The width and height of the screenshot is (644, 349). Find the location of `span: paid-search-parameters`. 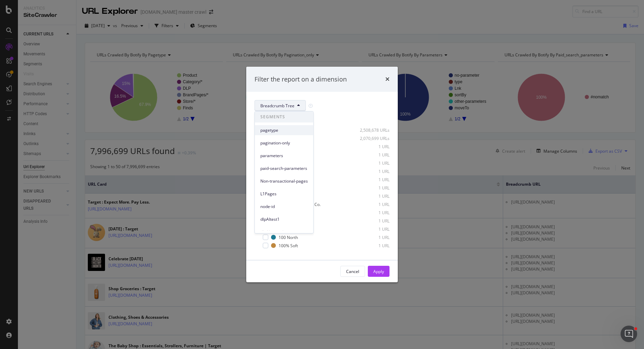

span: paid-search-parameters is located at coordinates (284, 169).